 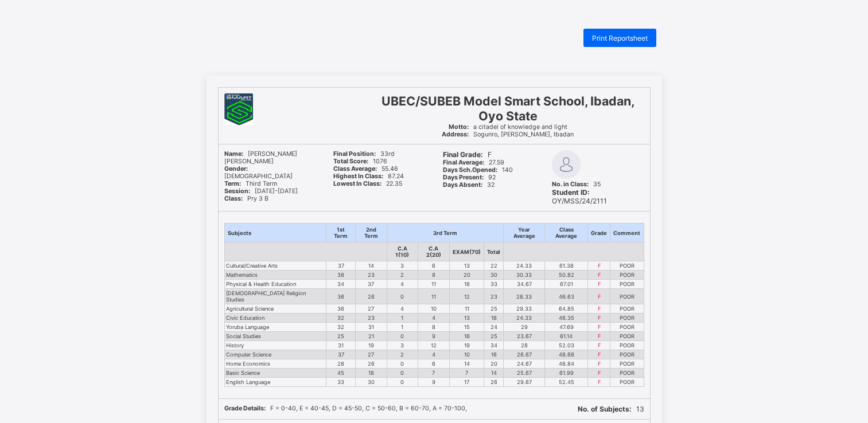 What do you see at coordinates (234, 153) in the screenshot?
I see `b: Name:` at bounding box center [234, 153].